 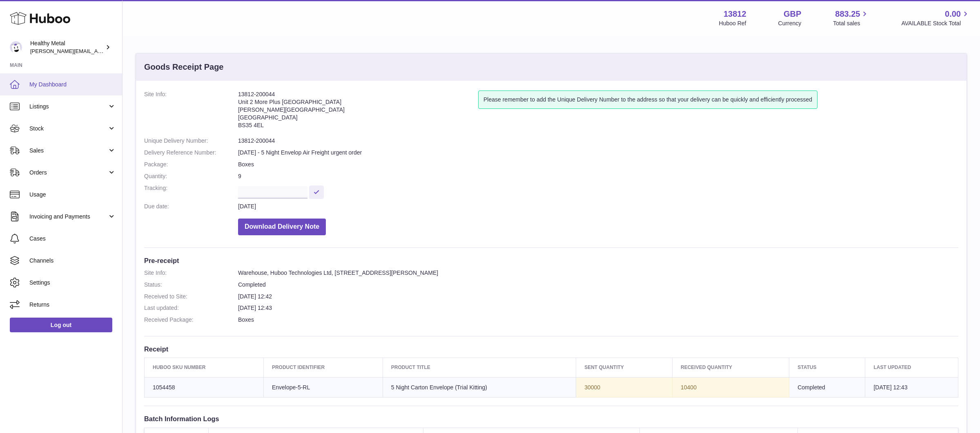 What do you see at coordinates (191, 176) in the screenshot?
I see `dt: Quantity:` at bounding box center [191, 176].